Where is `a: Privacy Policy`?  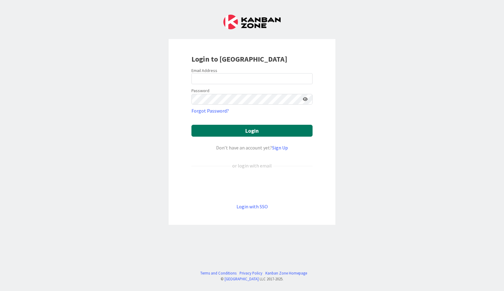 a: Privacy Policy is located at coordinates (251, 273).